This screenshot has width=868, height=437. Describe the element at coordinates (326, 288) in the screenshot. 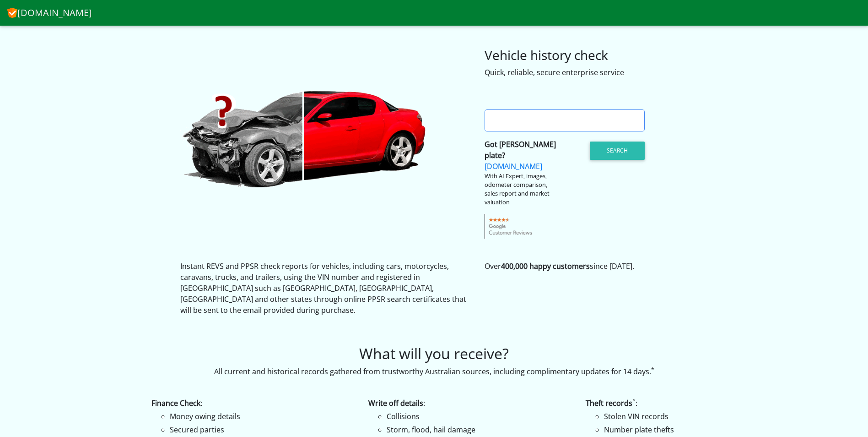

I see `p: Instant REVS and PPSR check reports for vehicles, including cars, motorcycles, caravans, trucks, ...` at that location.